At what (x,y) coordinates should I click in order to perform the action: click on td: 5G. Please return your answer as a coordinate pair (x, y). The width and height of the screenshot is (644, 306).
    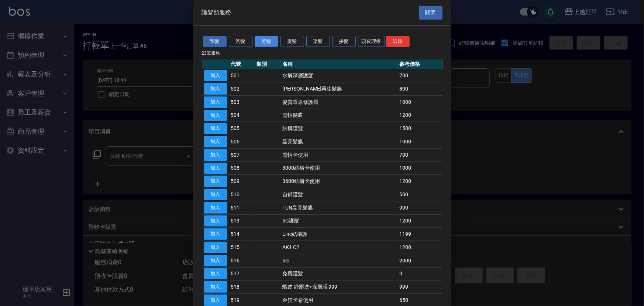
    Looking at the image, I should click on (339, 260).